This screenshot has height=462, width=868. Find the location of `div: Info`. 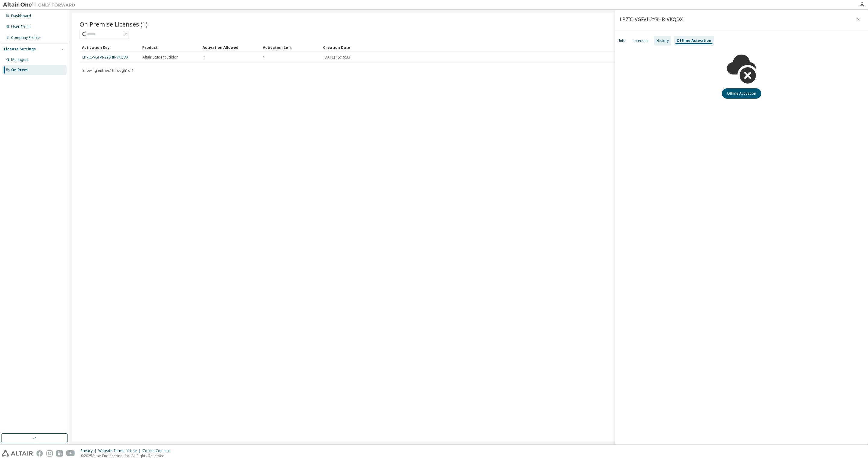

div: Info is located at coordinates (622, 41).